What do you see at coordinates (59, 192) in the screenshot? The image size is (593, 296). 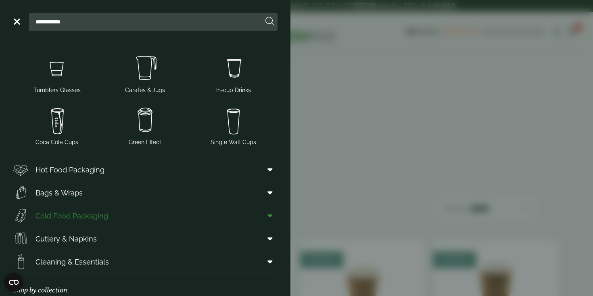 I see `span: Bags & Wraps` at bounding box center [59, 192].